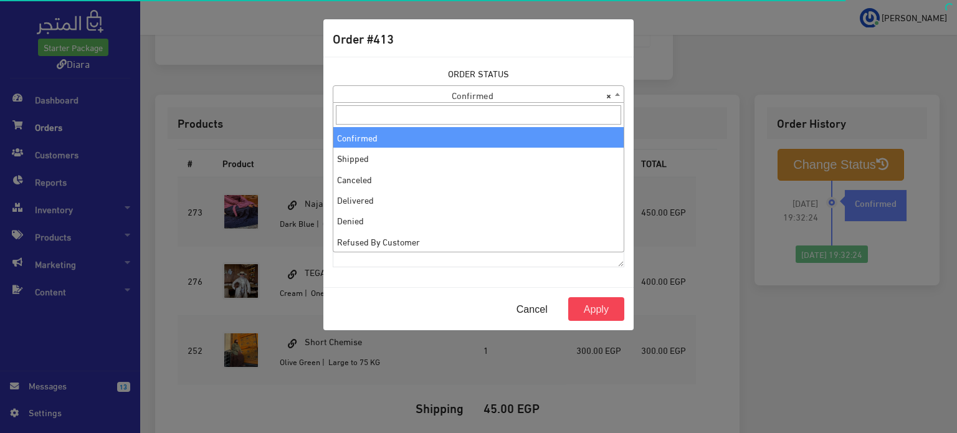 The image size is (957, 433). I want to click on li: Shipped, so click(479, 158).